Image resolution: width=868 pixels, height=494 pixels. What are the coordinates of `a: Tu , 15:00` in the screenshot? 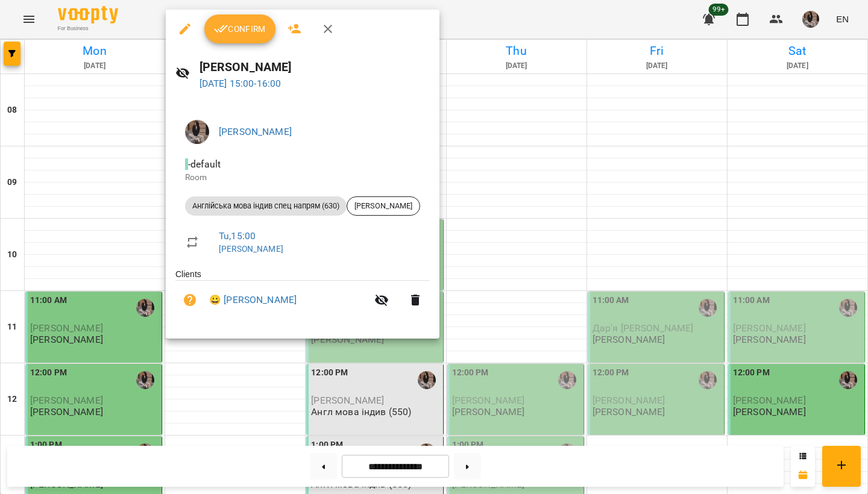 It's located at (237, 235).